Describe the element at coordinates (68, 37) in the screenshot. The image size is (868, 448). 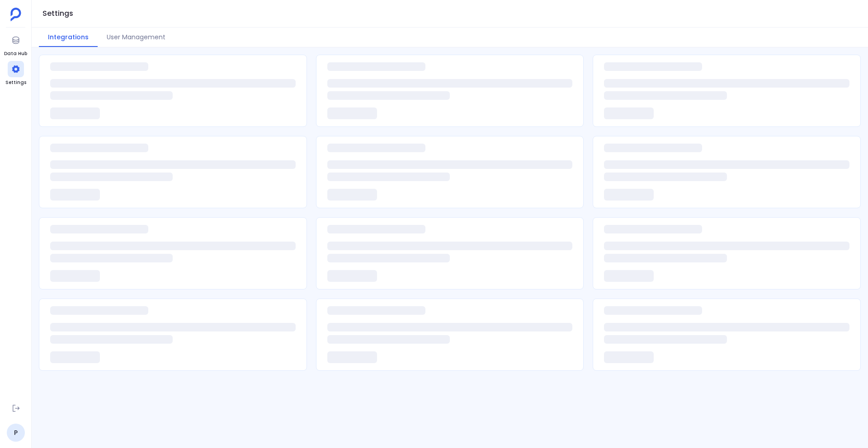
I see `button: Integrations` at that location.